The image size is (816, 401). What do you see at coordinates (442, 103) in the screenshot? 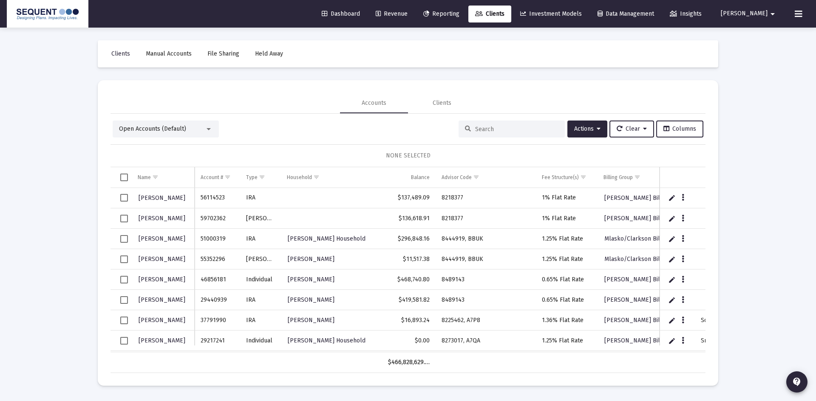
I see `div: Clients` at bounding box center [442, 103].